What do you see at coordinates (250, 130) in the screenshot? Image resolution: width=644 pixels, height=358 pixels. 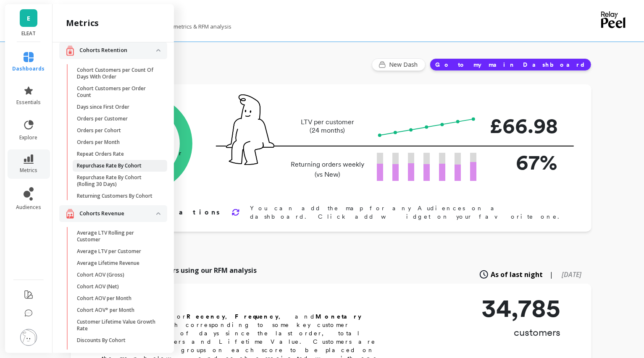 I see `img: pal seatted on line` at bounding box center [250, 130].